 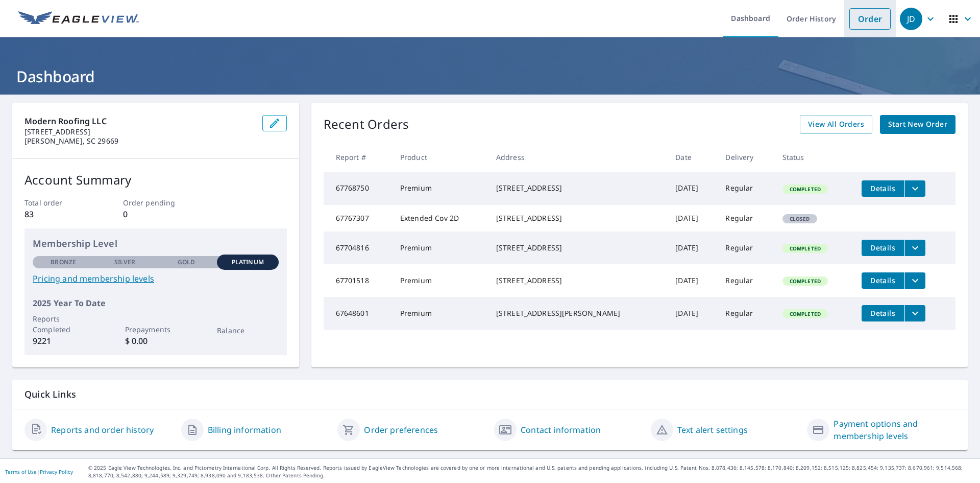 What do you see at coordinates (358, 313) in the screenshot?
I see `td: 67648601` at bounding box center [358, 313].